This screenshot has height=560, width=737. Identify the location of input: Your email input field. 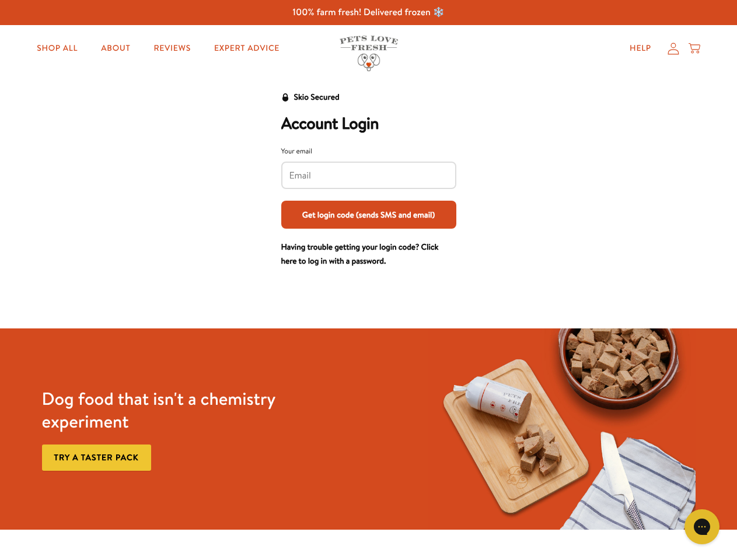
(369, 175).